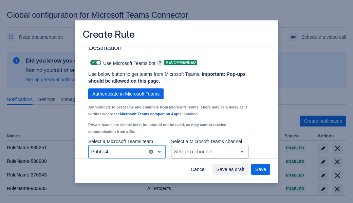 The height and width of the screenshot is (203, 353). What do you see at coordinates (168, 110) in the screenshot?
I see `small: Authenticate to get teams and channels from Microsoft Teams. There may be a delay as it verifies ...` at bounding box center [168, 110].